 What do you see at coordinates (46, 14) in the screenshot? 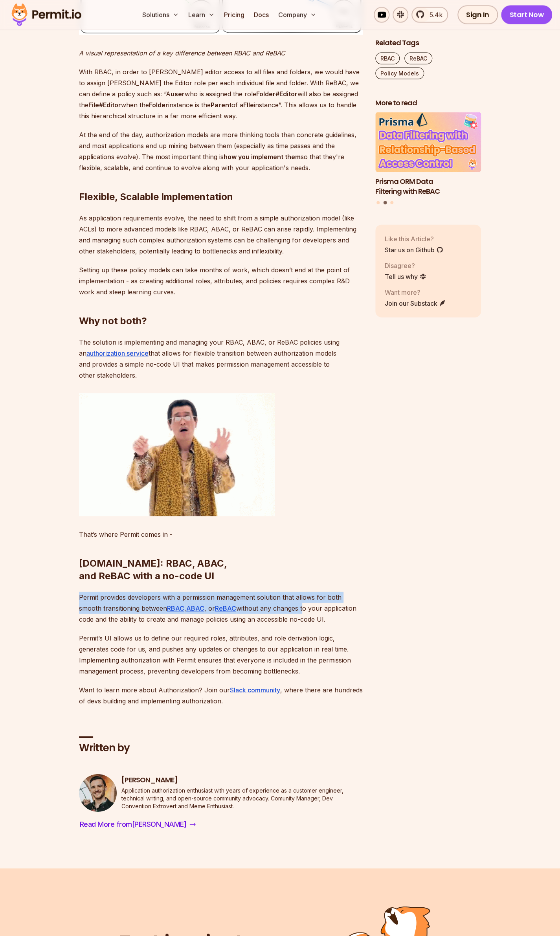
I see `img: Permit logo` at bounding box center [46, 14].